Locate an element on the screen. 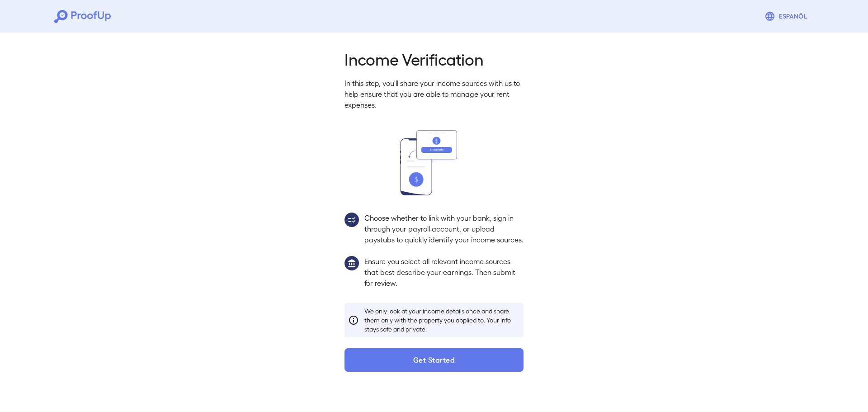  p: Ensure you select all relevant income sources that best describe your earnings. Then submit for r... is located at coordinates (444, 272).